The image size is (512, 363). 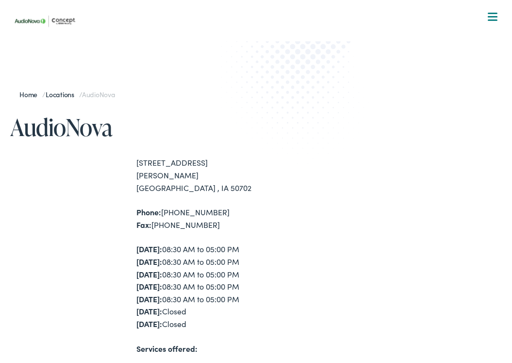 What do you see at coordinates (167, 348) in the screenshot?
I see `strong: Services offered:` at bounding box center [167, 348].